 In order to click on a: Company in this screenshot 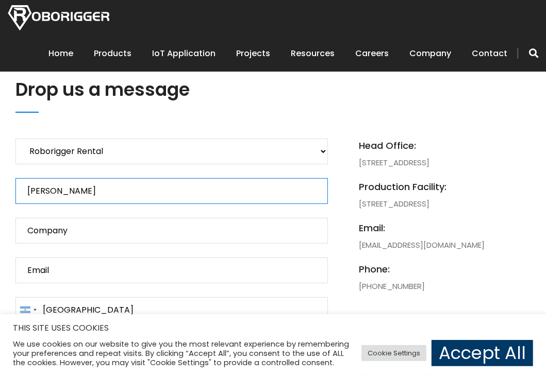, I will do `click(430, 54)`.